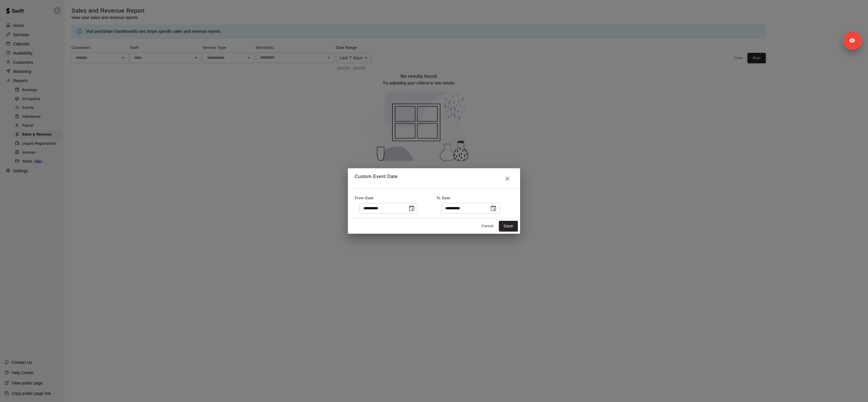 This screenshot has height=402, width=868. What do you see at coordinates (364, 198) in the screenshot?
I see `span: From Date` at bounding box center [364, 198].